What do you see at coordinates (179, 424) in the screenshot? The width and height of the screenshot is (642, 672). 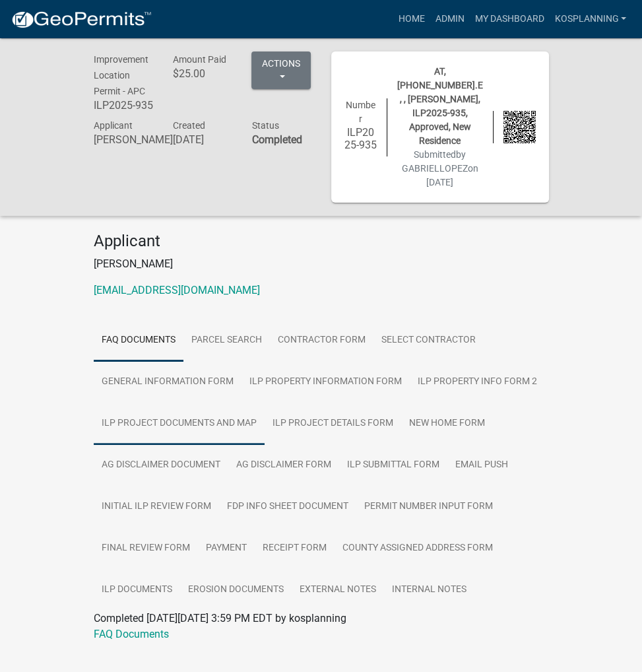 I see `a: ILP Project Documents and Map` at bounding box center [179, 424].